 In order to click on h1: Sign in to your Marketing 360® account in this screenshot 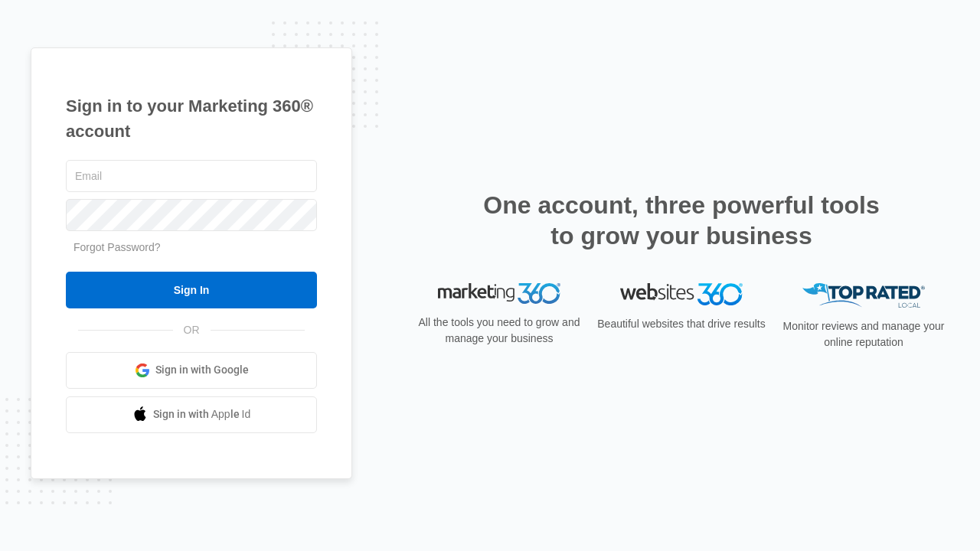, I will do `click(191, 119)`.